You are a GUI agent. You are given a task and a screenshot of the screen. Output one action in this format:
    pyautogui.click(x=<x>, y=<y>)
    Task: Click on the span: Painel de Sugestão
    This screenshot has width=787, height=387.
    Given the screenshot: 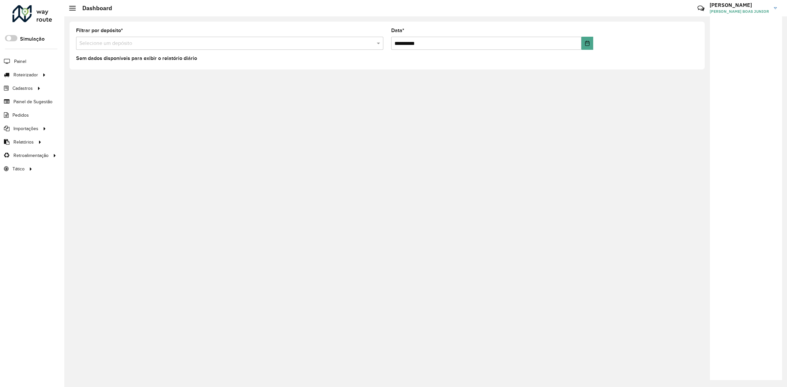 What is the action you would take?
    pyautogui.click(x=33, y=102)
    